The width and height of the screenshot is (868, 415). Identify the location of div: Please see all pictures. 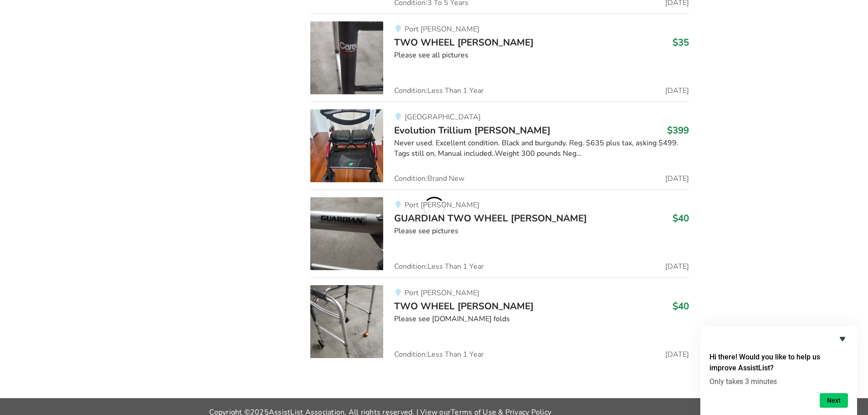
(541, 55).